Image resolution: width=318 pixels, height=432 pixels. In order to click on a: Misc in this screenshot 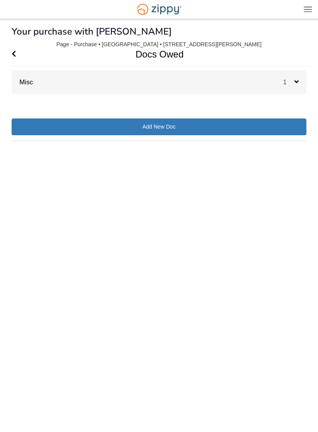, I will do `click(22, 82)`.